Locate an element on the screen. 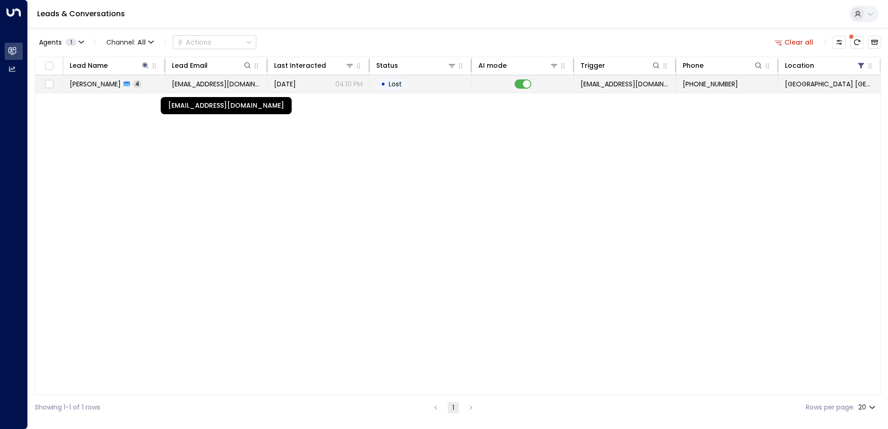 Image resolution: width=888 pixels, height=429 pixels. button: Clear all is located at coordinates (794, 42).